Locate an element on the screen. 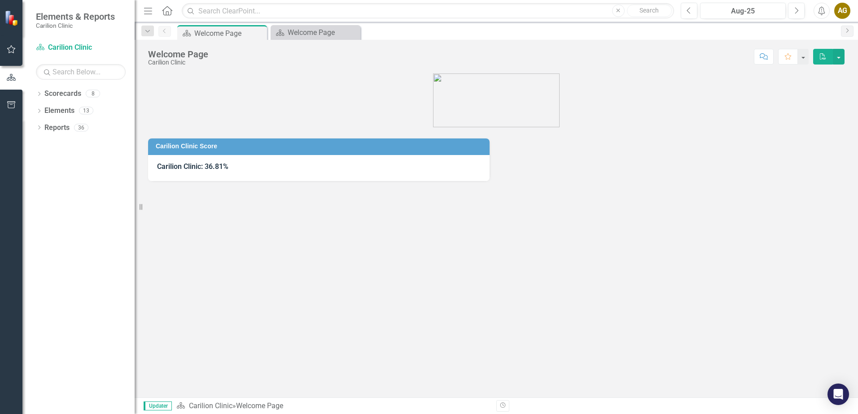 The width and height of the screenshot is (858, 414). a: Reports is located at coordinates (57, 128).